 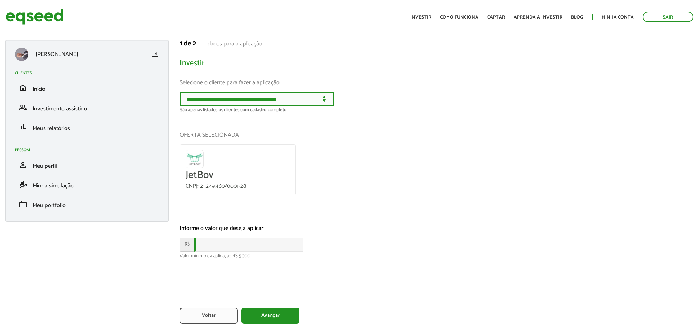 I want to click on li: Meu perfil, so click(x=87, y=165).